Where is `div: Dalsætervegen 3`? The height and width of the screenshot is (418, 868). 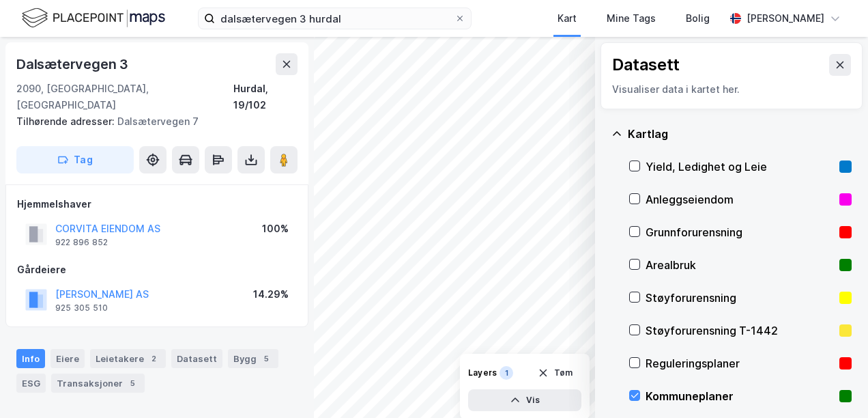
div: Dalsætervegen 3 is located at coordinates (74, 64).